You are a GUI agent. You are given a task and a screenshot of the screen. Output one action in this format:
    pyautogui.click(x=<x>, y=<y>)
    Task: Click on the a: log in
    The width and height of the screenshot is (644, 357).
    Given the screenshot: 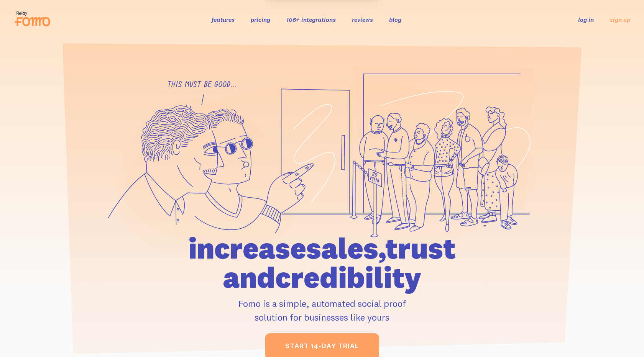 What is the action you would take?
    pyautogui.click(x=586, y=20)
    